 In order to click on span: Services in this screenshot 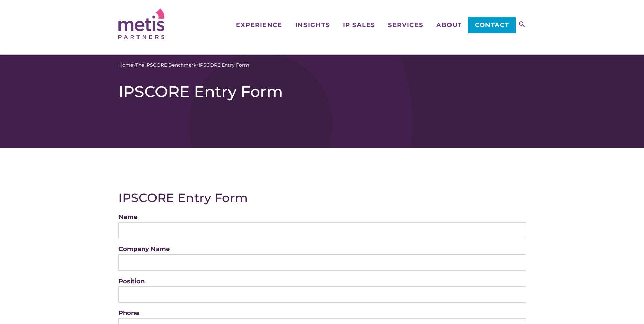, I will do `click(405, 25)`.